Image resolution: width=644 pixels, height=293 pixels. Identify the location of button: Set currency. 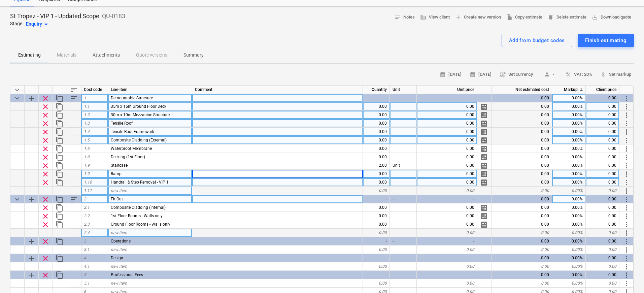
(516, 74).